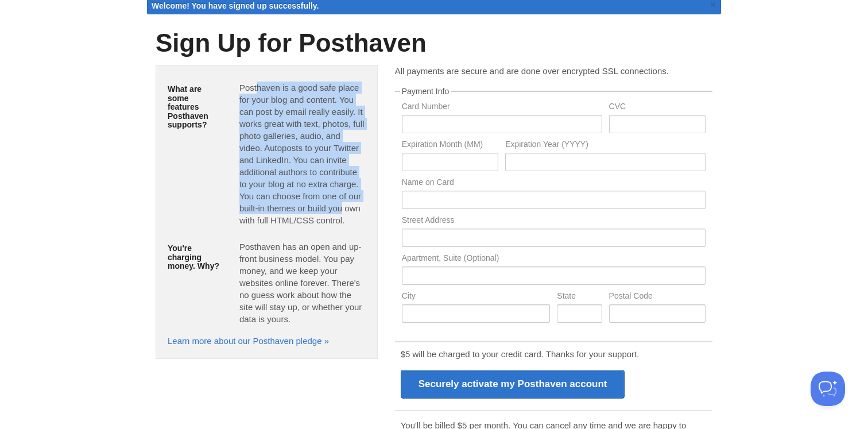  Describe the element at coordinates (450, 145) in the screenshot. I see `label: Expiration Month (MM)` at that location.